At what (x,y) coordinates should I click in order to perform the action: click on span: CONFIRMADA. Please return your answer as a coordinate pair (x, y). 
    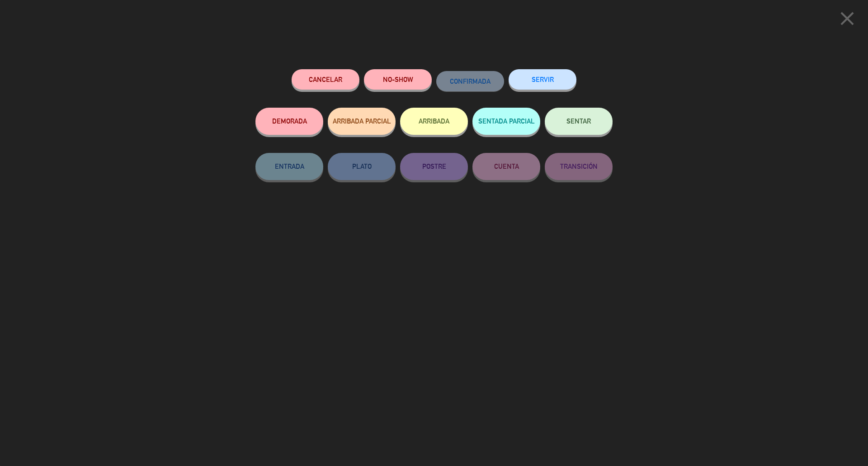
    Looking at the image, I should click on (470, 81).